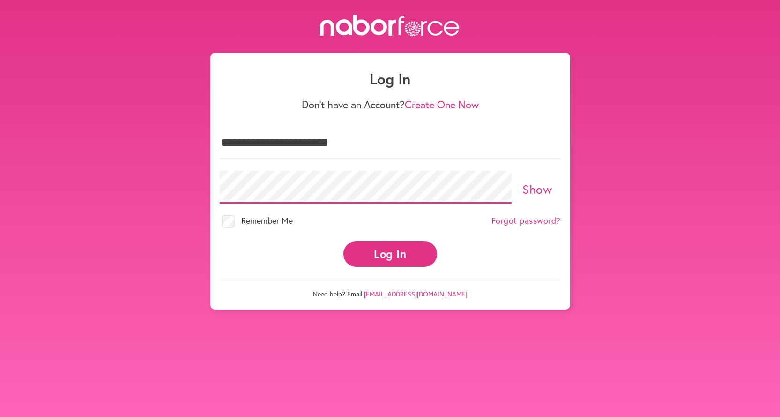 This screenshot has height=417, width=780. Describe the element at coordinates (526, 221) in the screenshot. I see `a: Forgot password?` at that location.